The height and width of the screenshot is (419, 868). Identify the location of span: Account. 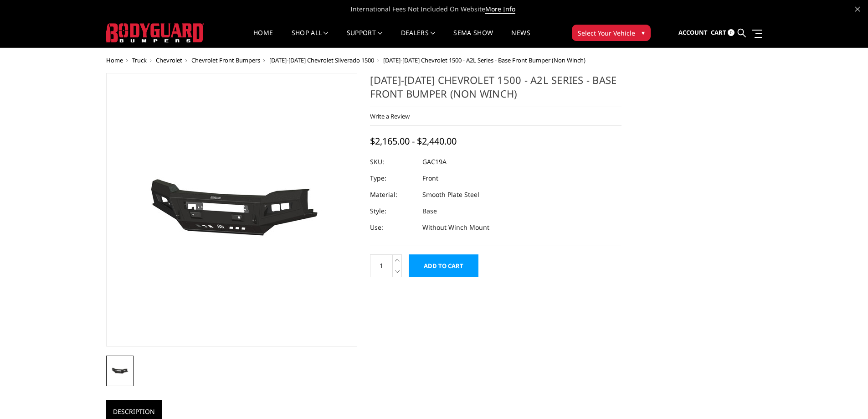
(693, 33).